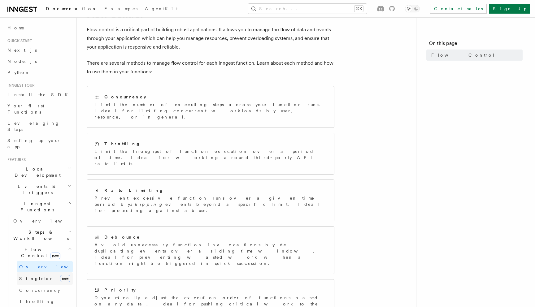 The image size is (535, 307). Describe the element at coordinates (71, 10) in the screenshot. I see `a: Documentation` at that location.